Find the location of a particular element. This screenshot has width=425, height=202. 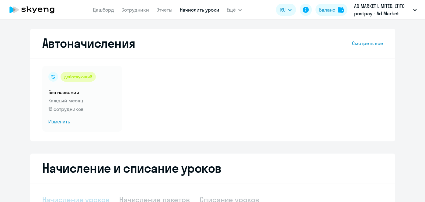

button: AD MARKET LIMITED, LTITC postpay - Ad Market Limited is located at coordinates (385, 10).